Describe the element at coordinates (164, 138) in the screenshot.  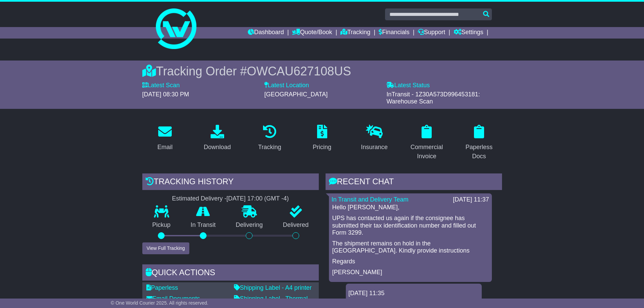
I see `a: Email` at that location.